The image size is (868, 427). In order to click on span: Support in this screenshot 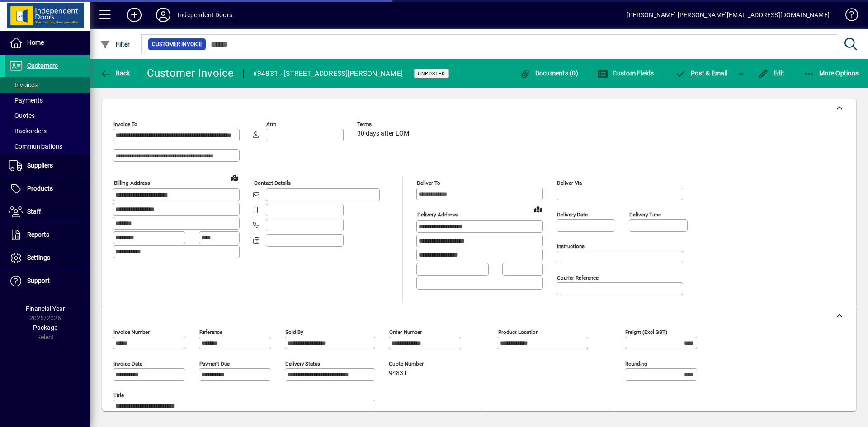, I will do `click(38, 281)`.